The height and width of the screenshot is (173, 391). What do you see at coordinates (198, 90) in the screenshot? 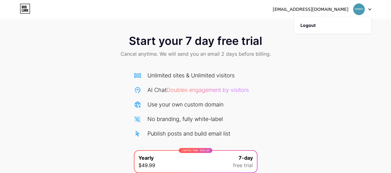
I see `div: AI Chat` at bounding box center [198, 90].